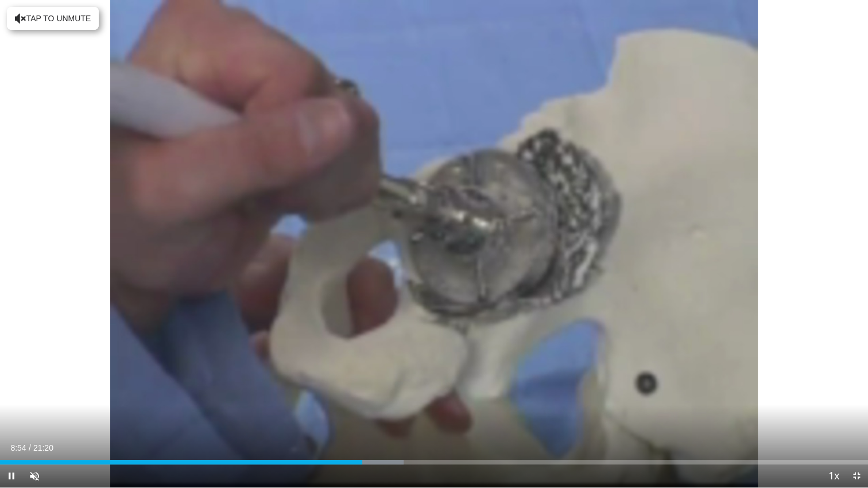 The width and height of the screenshot is (868, 488). What do you see at coordinates (834, 476) in the screenshot?
I see `button: Playback Rate` at bounding box center [834, 476].